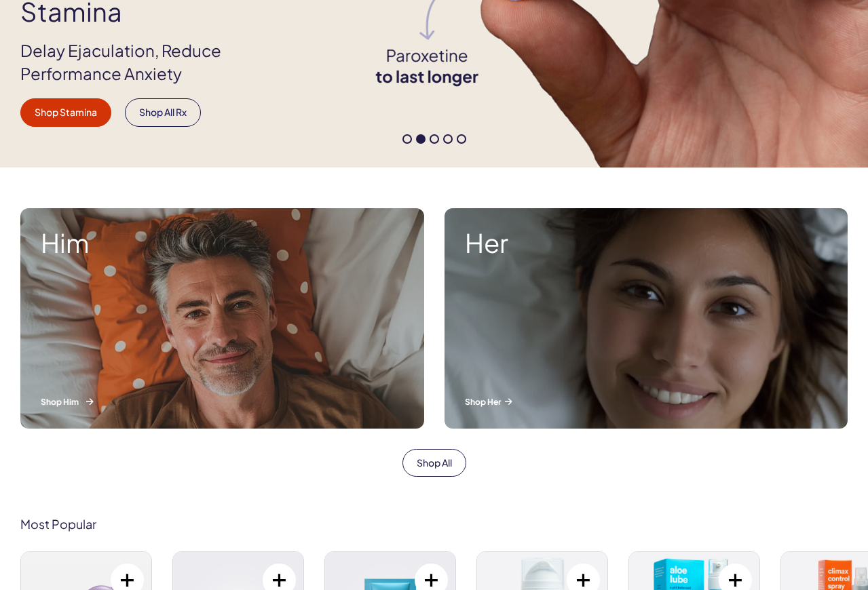  Describe the element at coordinates (646, 318) in the screenshot. I see `a: A woman smiling while lying in bed. Her Shop Her` at that location.